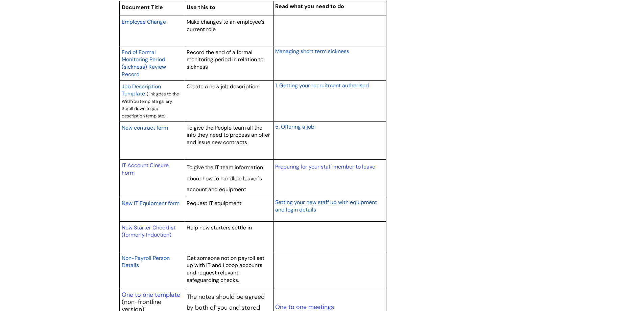 The height and width of the screenshot is (311, 644). What do you see at coordinates (225, 179) in the screenshot?
I see `span: To give the IT team information about how to handle a leaver's account and equipment` at bounding box center [225, 179].